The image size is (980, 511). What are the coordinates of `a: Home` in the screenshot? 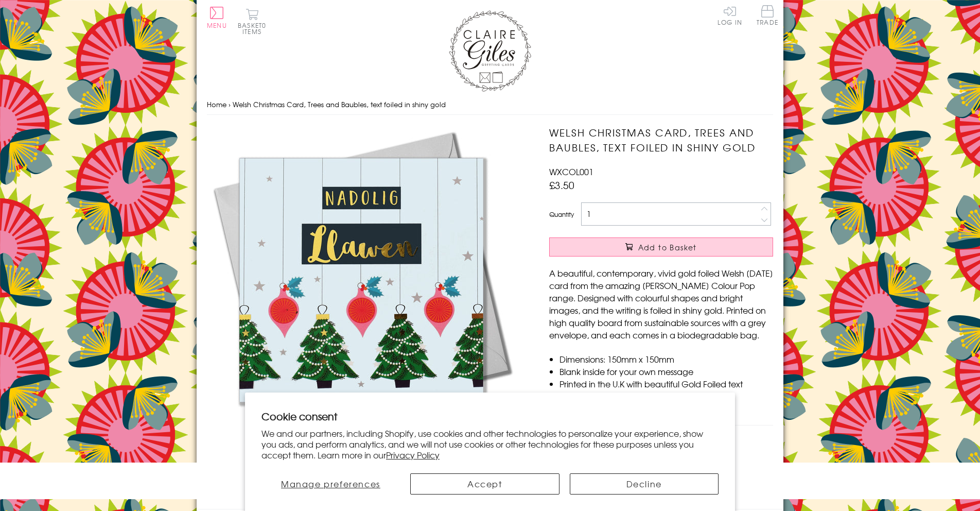 It's located at (217, 104).